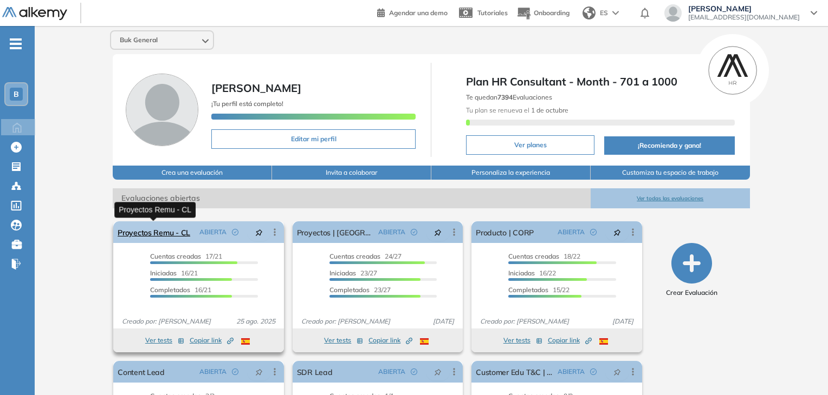 The width and height of the screenshot is (828, 395). Describe the element at coordinates (492, 12) in the screenshot. I see `span: Tutoriales` at that location.